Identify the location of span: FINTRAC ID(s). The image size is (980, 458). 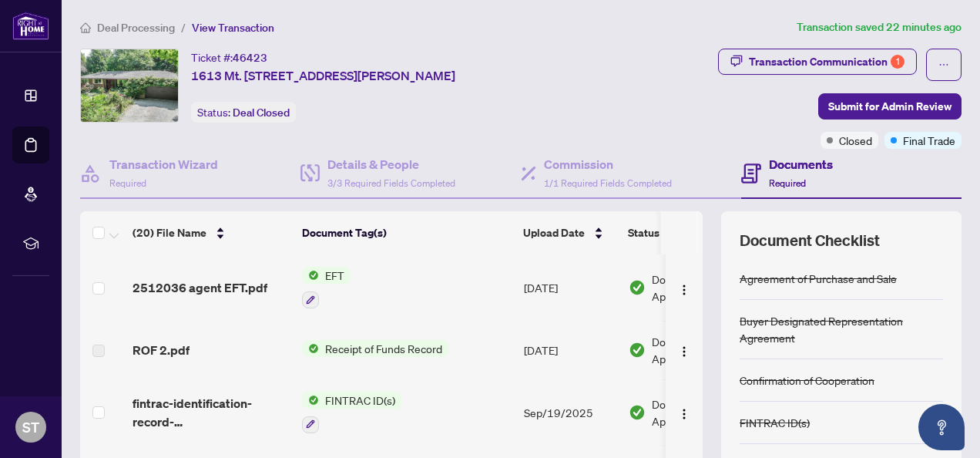
(360, 400).